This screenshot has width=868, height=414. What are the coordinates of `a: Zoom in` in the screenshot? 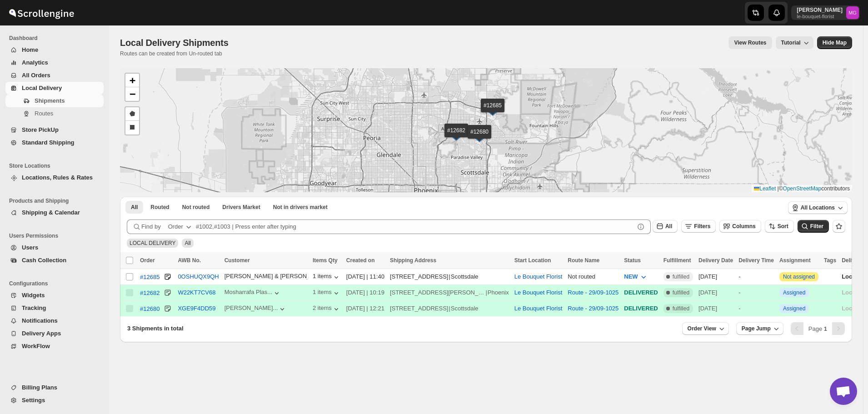 It's located at (132, 80).